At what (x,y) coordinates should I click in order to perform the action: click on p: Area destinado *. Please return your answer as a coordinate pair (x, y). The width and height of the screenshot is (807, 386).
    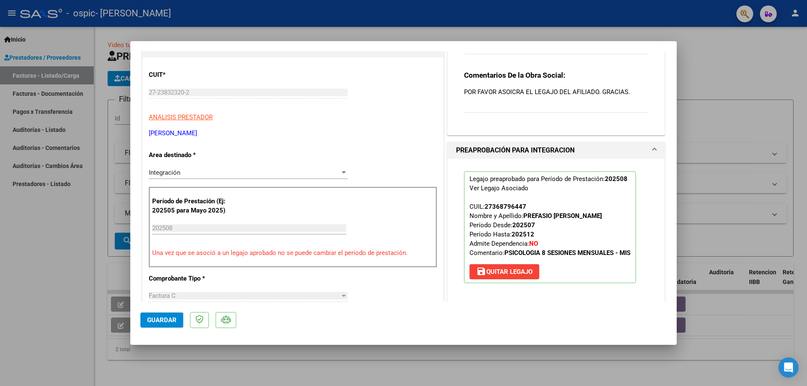
    Looking at the image, I should click on (192, 155).